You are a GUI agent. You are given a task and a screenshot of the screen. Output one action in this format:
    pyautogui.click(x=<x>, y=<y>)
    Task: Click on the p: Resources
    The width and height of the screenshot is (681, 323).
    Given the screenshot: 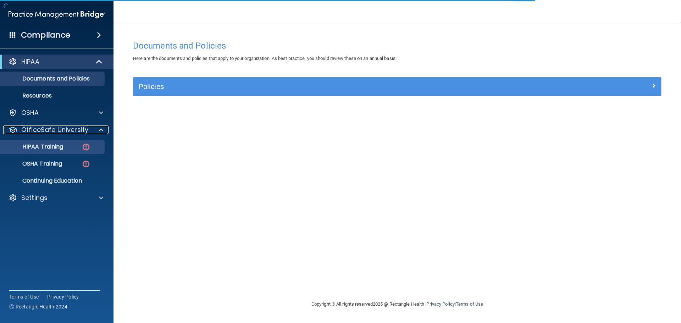 What is the action you would take?
    pyautogui.click(x=53, y=96)
    